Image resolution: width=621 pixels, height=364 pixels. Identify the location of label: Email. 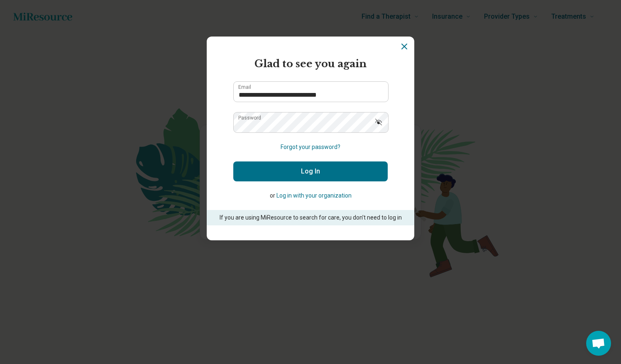
(245, 87).